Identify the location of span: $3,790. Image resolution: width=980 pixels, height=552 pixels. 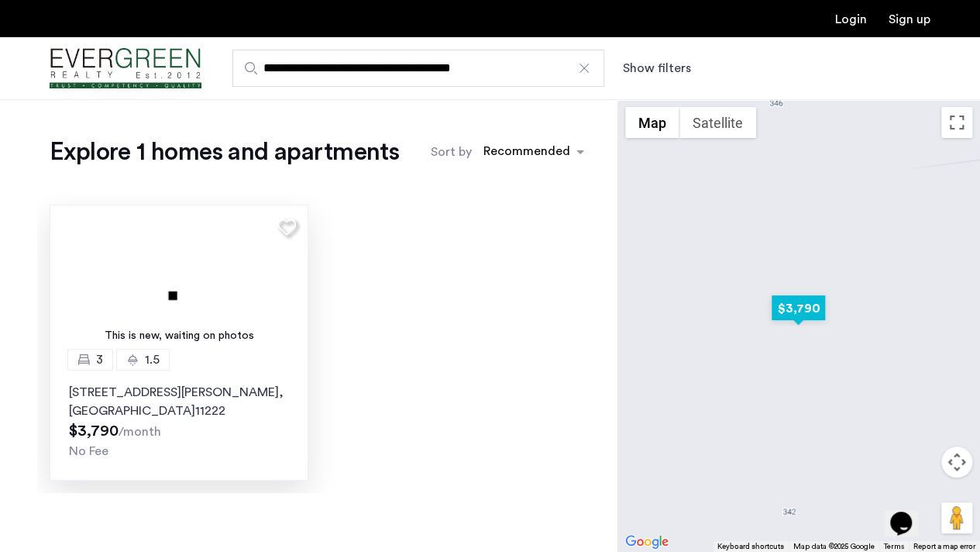
(93, 431).